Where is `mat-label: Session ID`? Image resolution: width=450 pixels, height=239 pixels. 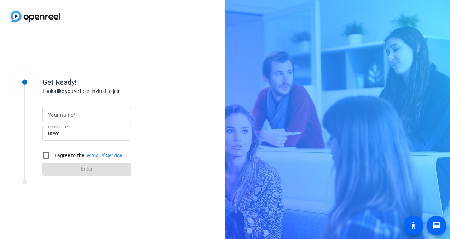
mat-label: Session ID is located at coordinates (57, 126).